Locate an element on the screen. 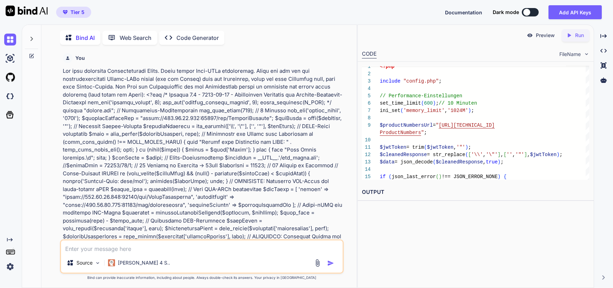 The image size is (613, 288). img: settings is located at coordinates (10, 267).